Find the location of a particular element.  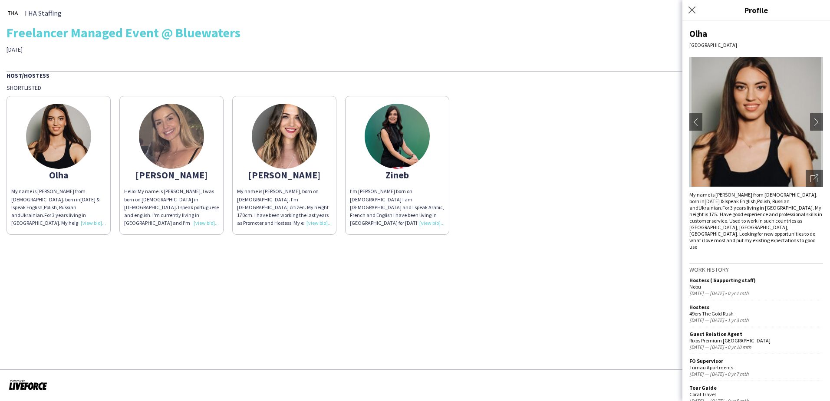

div: Turnau Apartments is located at coordinates (756, 367).